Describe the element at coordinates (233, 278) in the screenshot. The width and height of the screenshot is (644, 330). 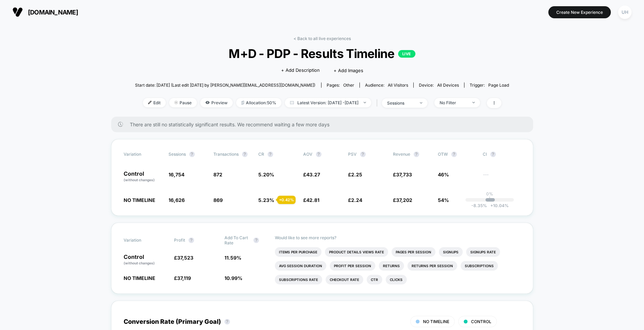
I see `span: 10.99 %` at that location.